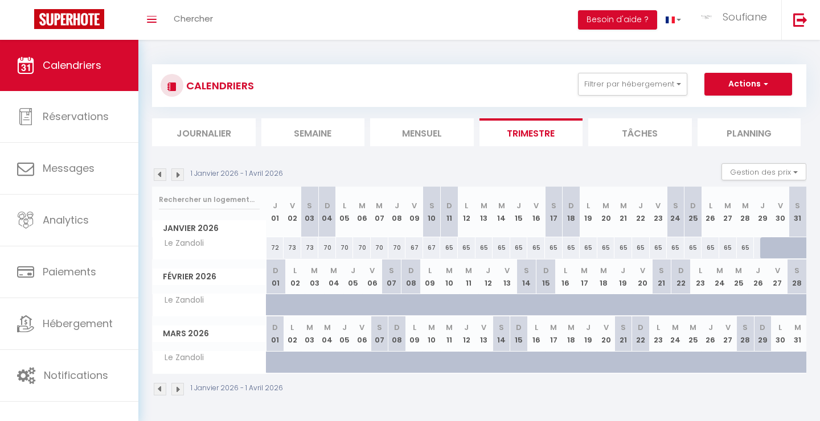  What do you see at coordinates (763, 172) in the screenshot?
I see `button: Gestion des prix` at bounding box center [763, 172].